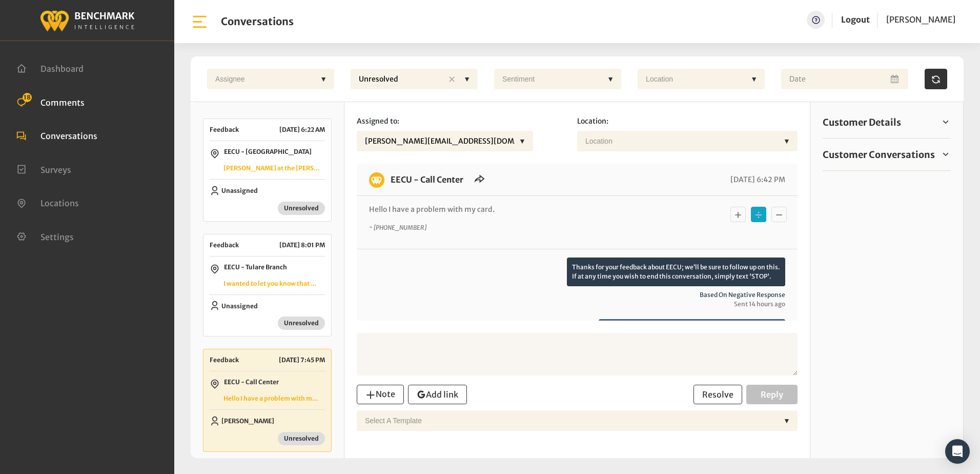 The height and width of the screenshot is (474, 980). What do you see at coordinates (845, 79) in the screenshot?
I see `input: Date range input field` at bounding box center [845, 79].